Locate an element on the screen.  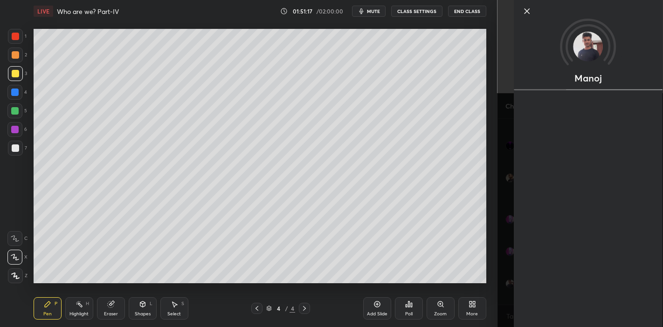
button: mute is located at coordinates (369, 11).